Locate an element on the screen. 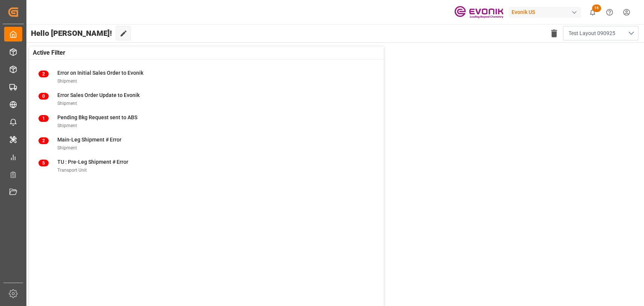 The image size is (644, 306). a: 0Error Sales Order Update to EvonikShipment is located at coordinates (207, 99).